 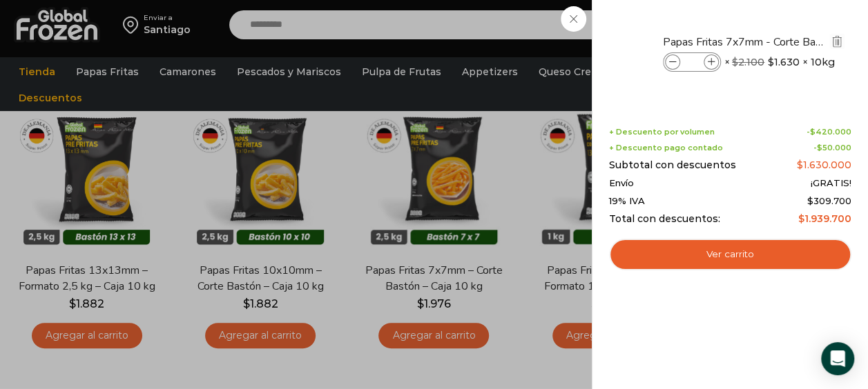 What do you see at coordinates (692, 62) in the screenshot?
I see `input: Product quantity` at bounding box center [692, 62].